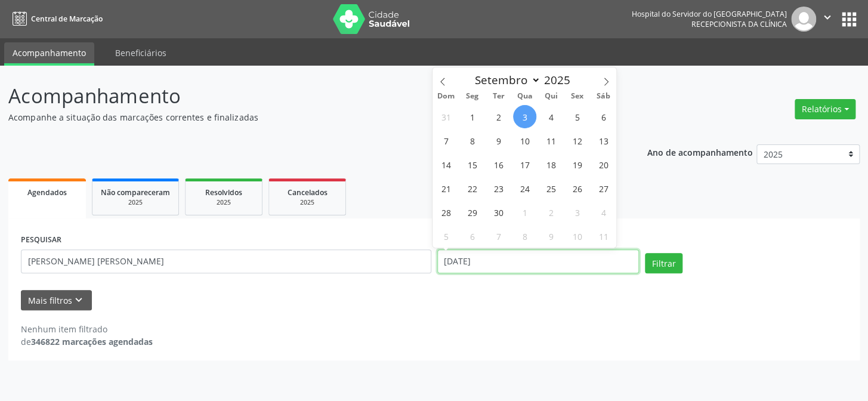 The image size is (868, 401). What do you see at coordinates (472, 164) in the screenshot?
I see `span: Setembro 15, 2025` at bounding box center [472, 164].